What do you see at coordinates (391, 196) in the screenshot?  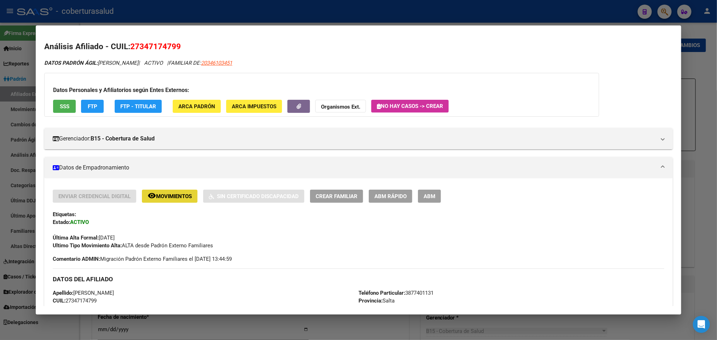 I see `button: ABM Rápido` at bounding box center [391, 196].